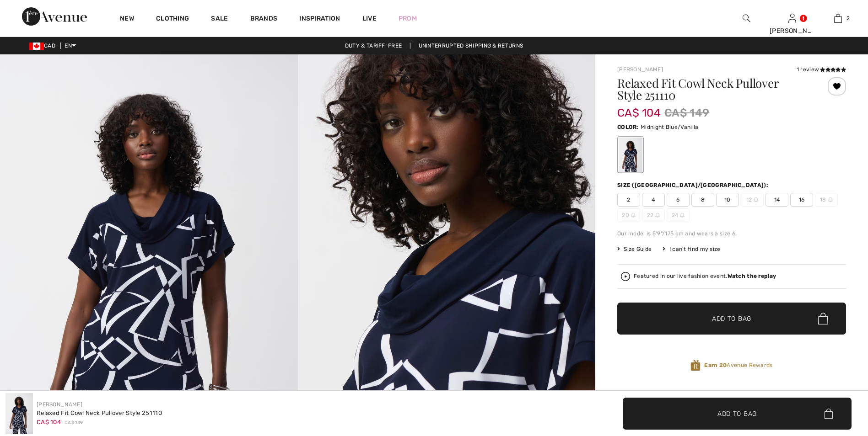  What do you see at coordinates (172, 19) in the screenshot?
I see `a: Clothing` at bounding box center [172, 19].